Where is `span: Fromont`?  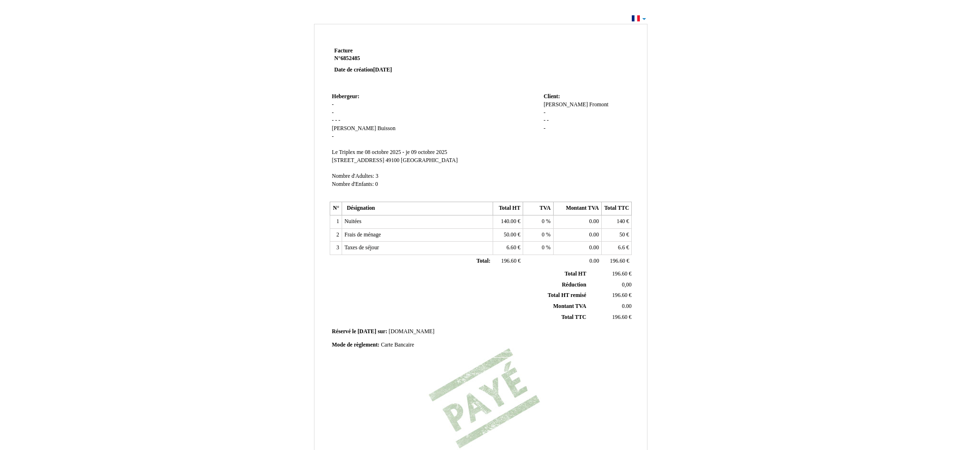
span: Fromont is located at coordinates (599, 104).